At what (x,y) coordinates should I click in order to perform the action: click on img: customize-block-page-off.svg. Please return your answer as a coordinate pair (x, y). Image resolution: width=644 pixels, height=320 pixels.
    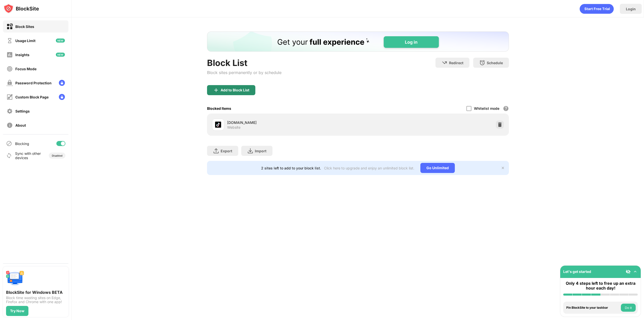
    Looking at the image, I should click on (9, 97).